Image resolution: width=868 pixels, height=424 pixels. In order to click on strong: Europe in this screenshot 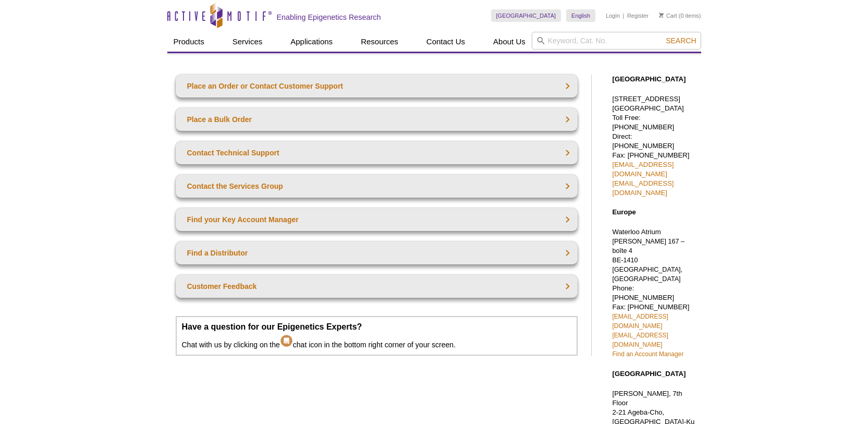, I will do `click(624, 212)`.